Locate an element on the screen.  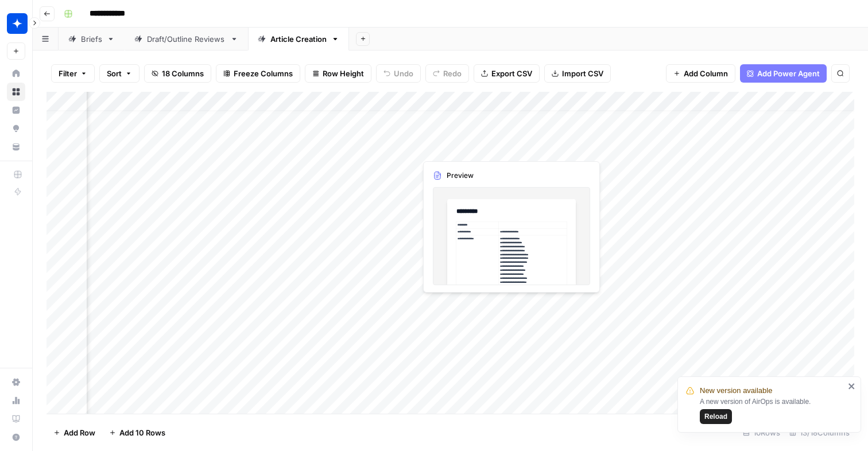
a: Settings is located at coordinates (16, 382).